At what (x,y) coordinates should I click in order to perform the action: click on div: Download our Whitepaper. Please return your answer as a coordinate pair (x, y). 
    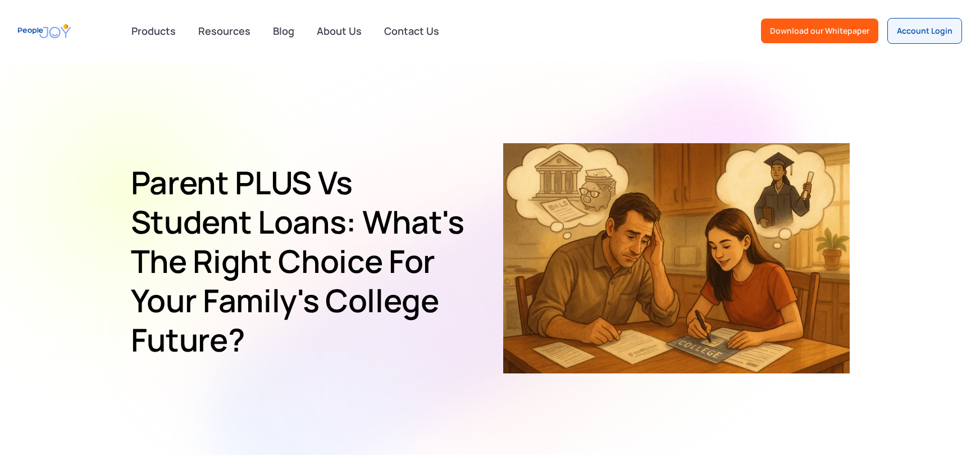
    Looking at the image, I should click on (819, 31).